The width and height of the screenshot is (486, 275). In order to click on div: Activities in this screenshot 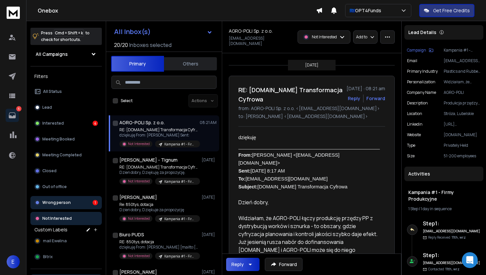, I will do `click(444, 174)`.